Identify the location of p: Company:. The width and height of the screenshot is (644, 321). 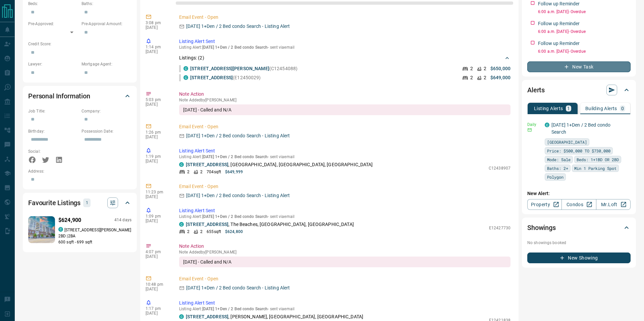
(107, 111).